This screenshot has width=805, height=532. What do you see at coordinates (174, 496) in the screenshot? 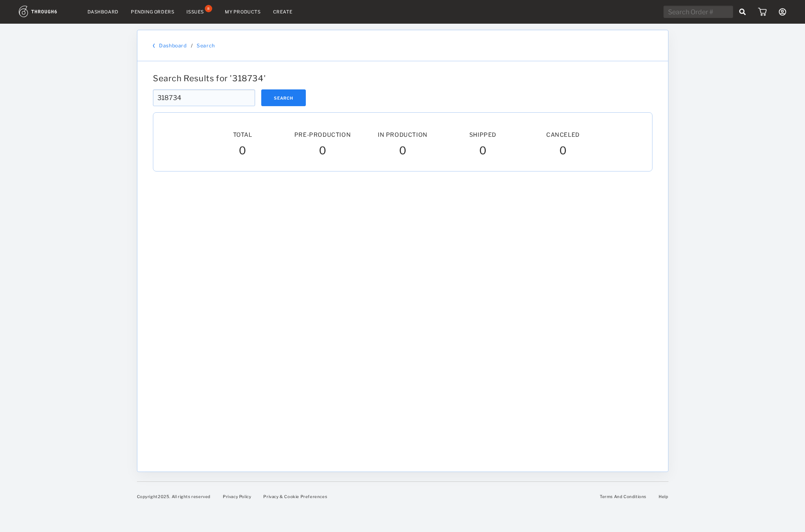
I see `span: Copyright 2025 . All rights reserved` at bounding box center [174, 496].